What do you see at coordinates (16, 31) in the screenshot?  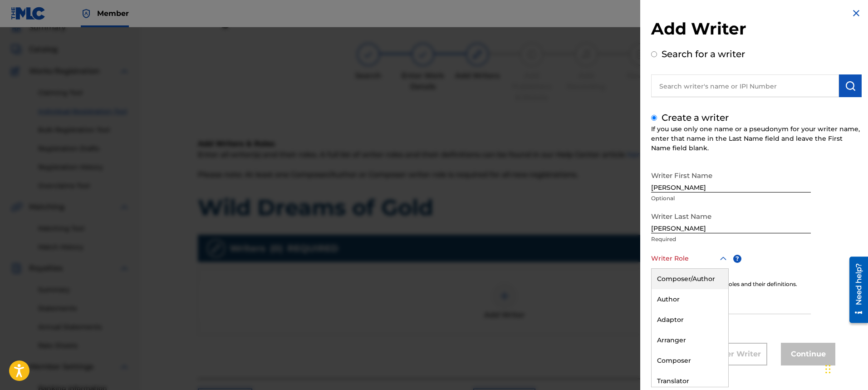 I see `div: Need help?` at bounding box center [16, 31].